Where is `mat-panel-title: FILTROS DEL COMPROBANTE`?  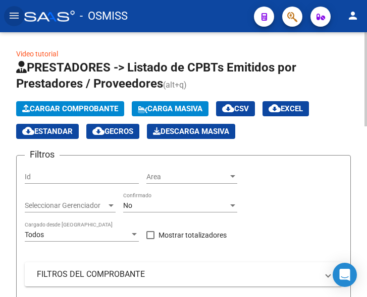
mat-panel-title: FILTROS DEL COMPROBANTE is located at coordinates (177, 275).